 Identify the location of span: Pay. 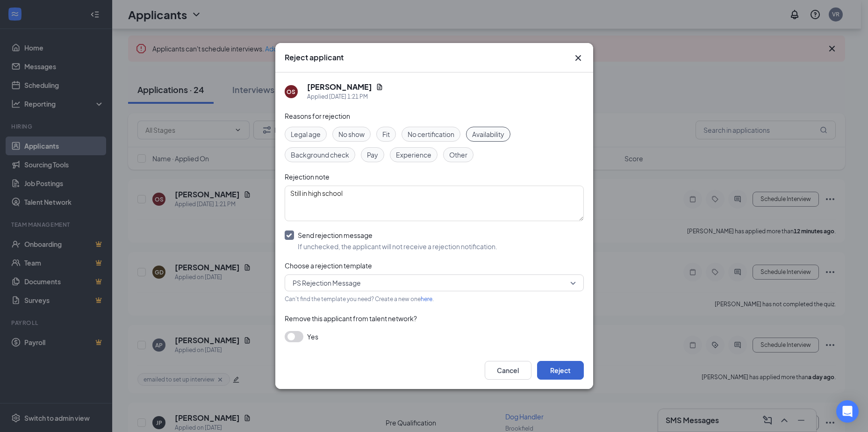
(373, 155).